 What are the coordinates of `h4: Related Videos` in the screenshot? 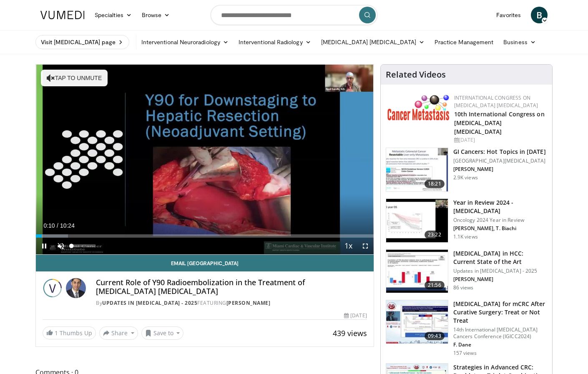 It's located at (416, 75).